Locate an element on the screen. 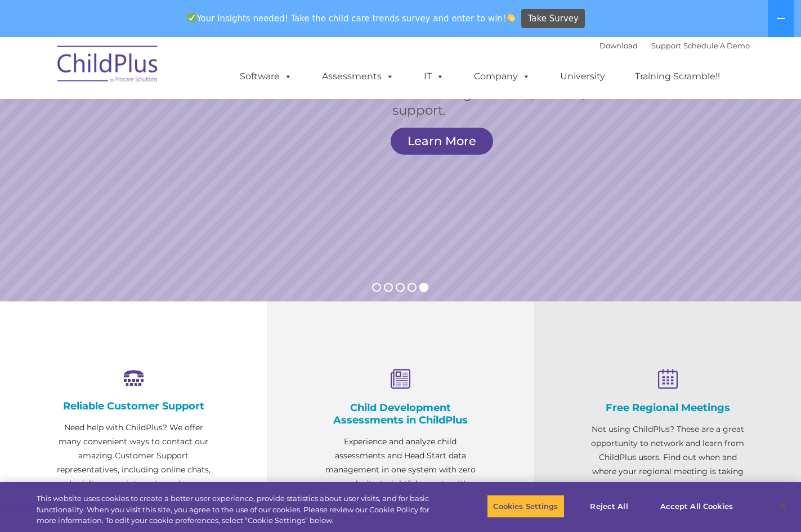 The width and height of the screenshot is (801, 532). div: This website uses cookies to create a better user experience, provide statistics about user visit... is located at coordinates (239, 510).